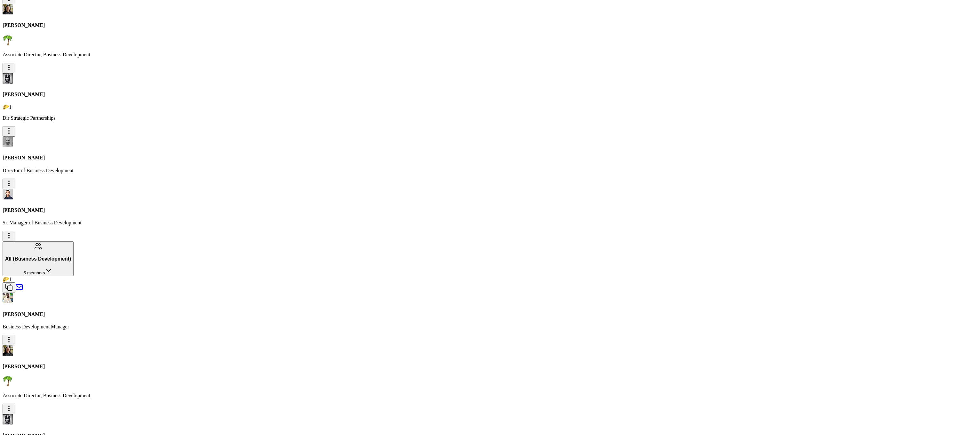 The image size is (980, 435). Describe the element at coordinates (9, 287) in the screenshot. I see `button: Copy email addresses` at that location.